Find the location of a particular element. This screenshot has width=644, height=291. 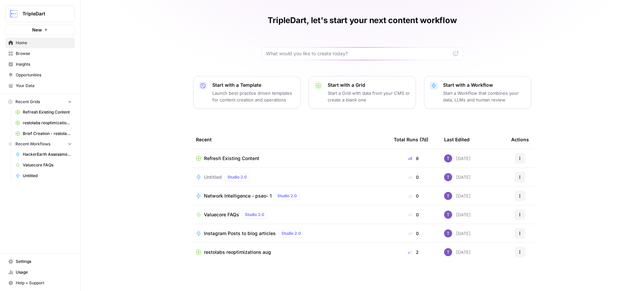

a: Home is located at coordinates (40, 43).